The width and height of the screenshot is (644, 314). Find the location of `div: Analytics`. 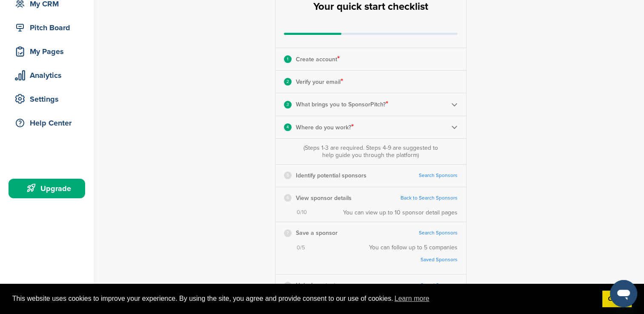

div: Analytics is located at coordinates (49, 76).